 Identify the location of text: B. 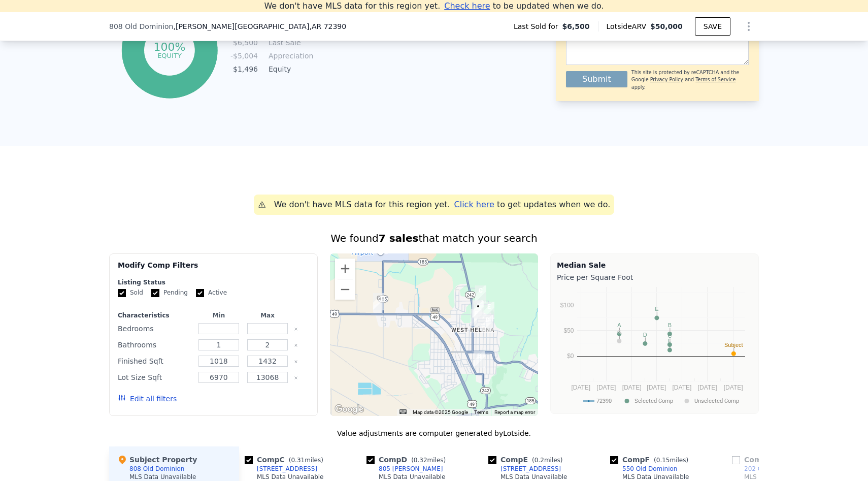
(670, 325).